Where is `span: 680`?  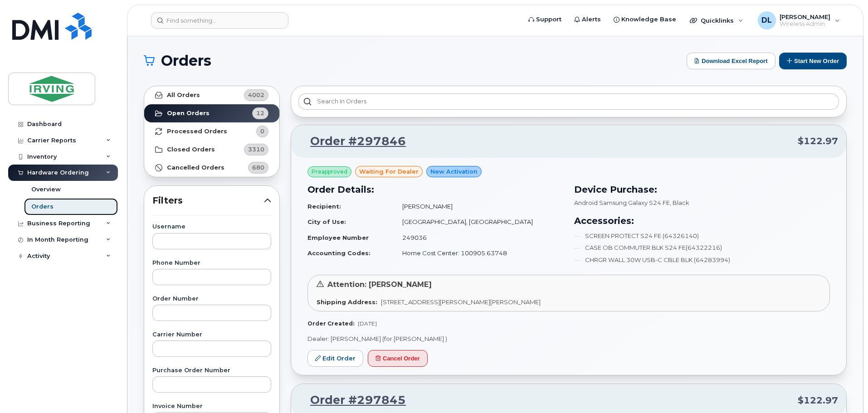
span: 680 is located at coordinates (258, 168).